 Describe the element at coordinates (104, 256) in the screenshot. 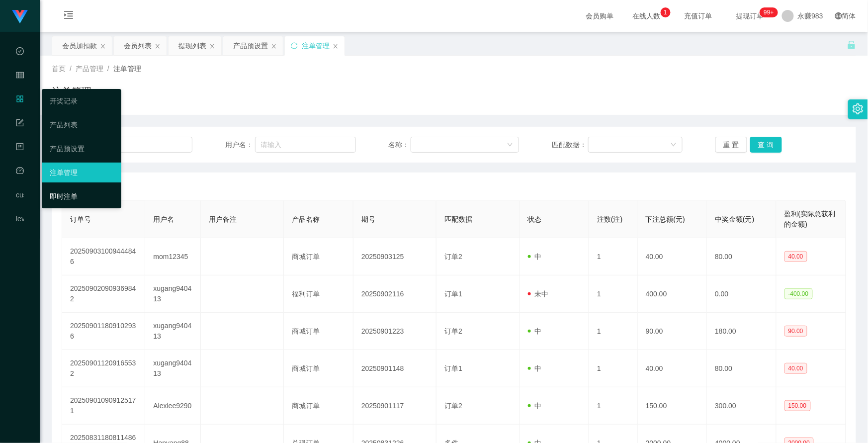

I see `td: 202509031009444846` at that location.